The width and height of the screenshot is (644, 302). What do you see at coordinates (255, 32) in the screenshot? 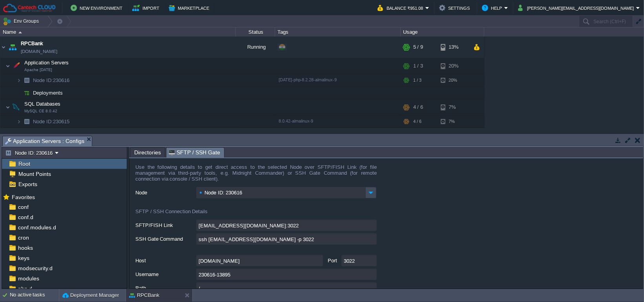
I see `div: Status` at bounding box center [255, 32].